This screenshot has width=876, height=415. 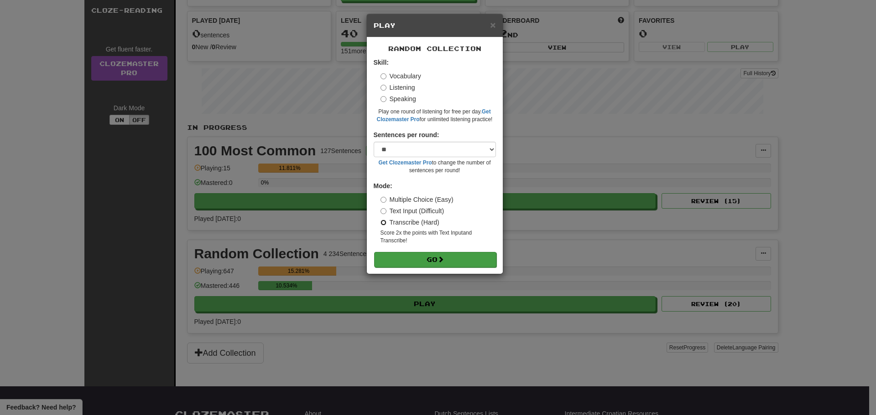 I want to click on strong: Mode:, so click(x=383, y=186).